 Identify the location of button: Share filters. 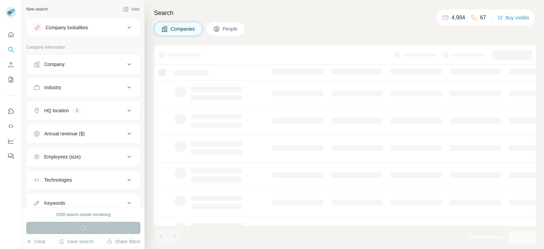
(123, 241).